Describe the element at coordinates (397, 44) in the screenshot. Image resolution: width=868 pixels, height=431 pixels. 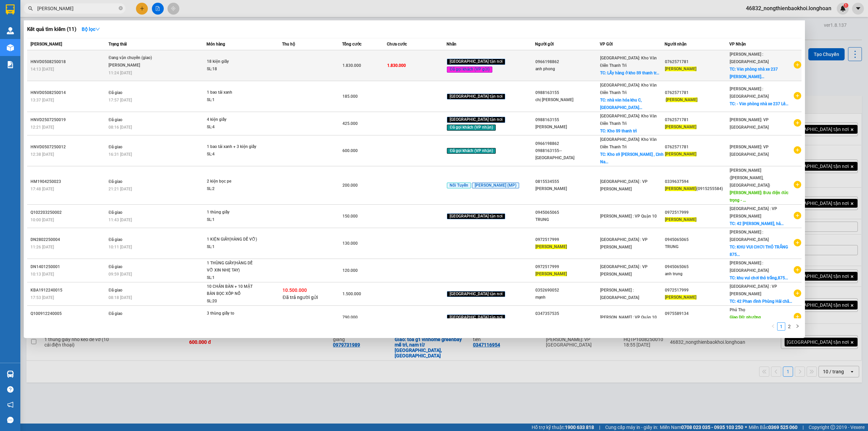
I see `span: Chưa cước` at that location.